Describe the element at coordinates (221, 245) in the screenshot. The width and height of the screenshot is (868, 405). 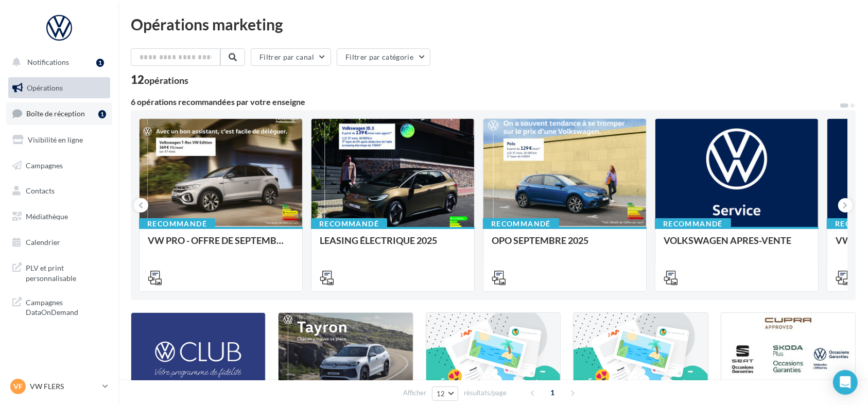
I see `div: VW PRO - OFFRE DE SEPTEMBRE 25` at that location.